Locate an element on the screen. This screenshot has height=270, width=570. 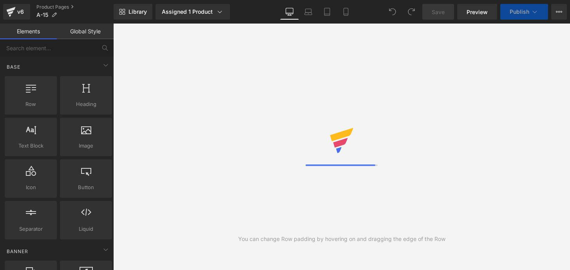
a: Laptop is located at coordinates (308, 12).